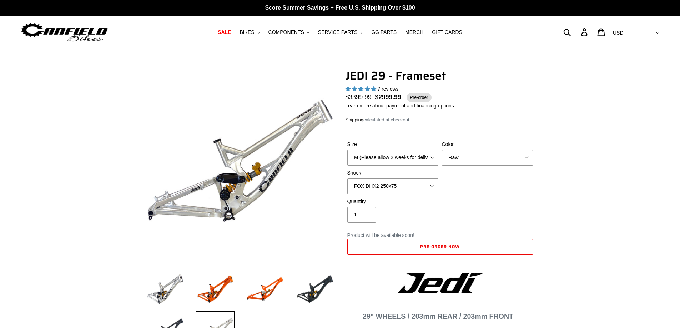 The image size is (680, 328). Describe the element at coordinates (355, 120) in the screenshot. I see `a: Shipping` at that location.